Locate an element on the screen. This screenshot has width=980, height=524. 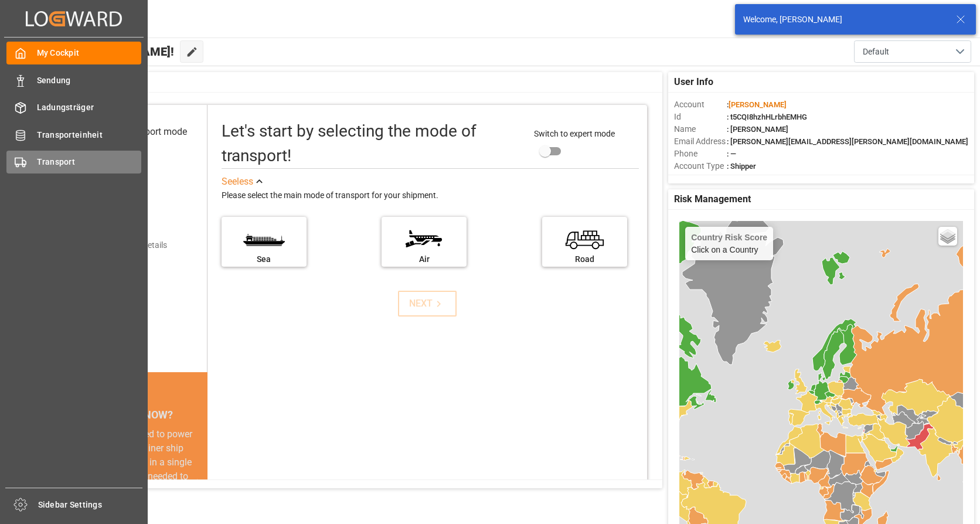
span: Account Type is located at coordinates (700, 166).